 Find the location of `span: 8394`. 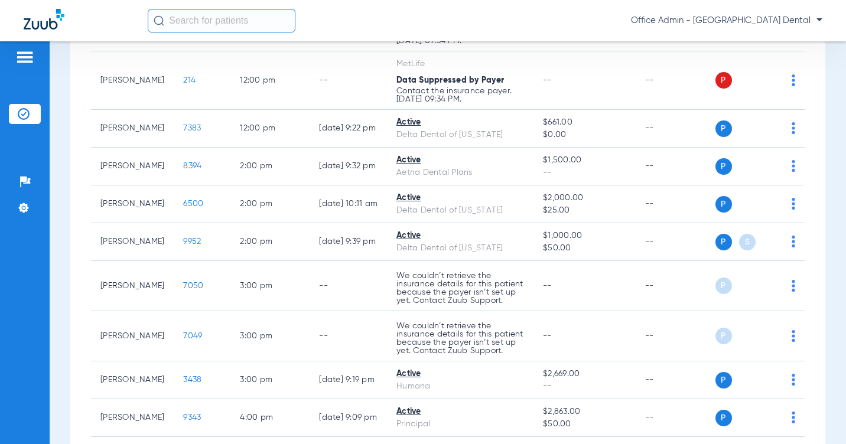

span: 8394 is located at coordinates (192, 166).